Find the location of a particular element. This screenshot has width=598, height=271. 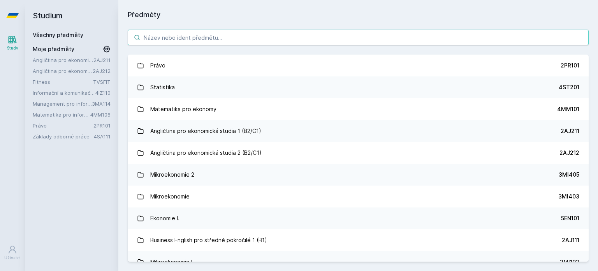

div: 3MI405 is located at coordinates (569, 174).